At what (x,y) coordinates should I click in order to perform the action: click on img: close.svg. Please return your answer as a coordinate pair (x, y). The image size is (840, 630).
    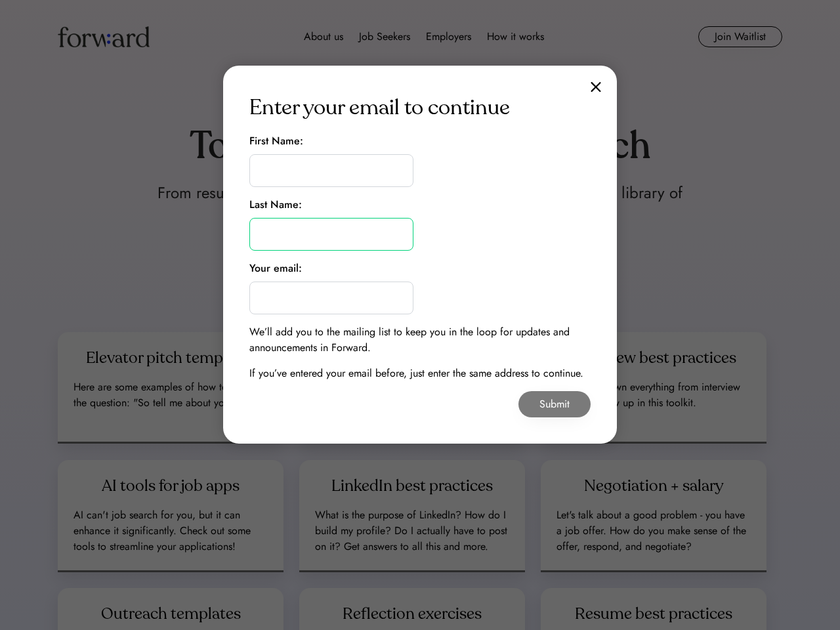
    Looking at the image, I should click on (595, 87).